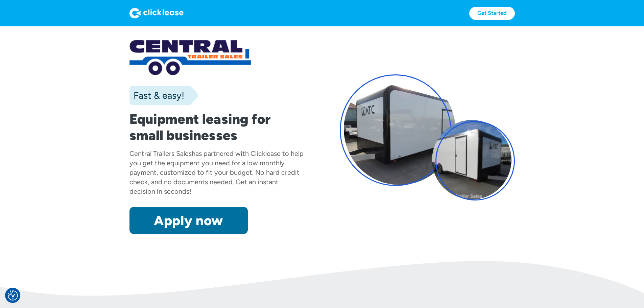  I want to click on div: has partnered with Clicklease to help you get the equipment you need for a low monthly payment, c..., so click(216, 173).